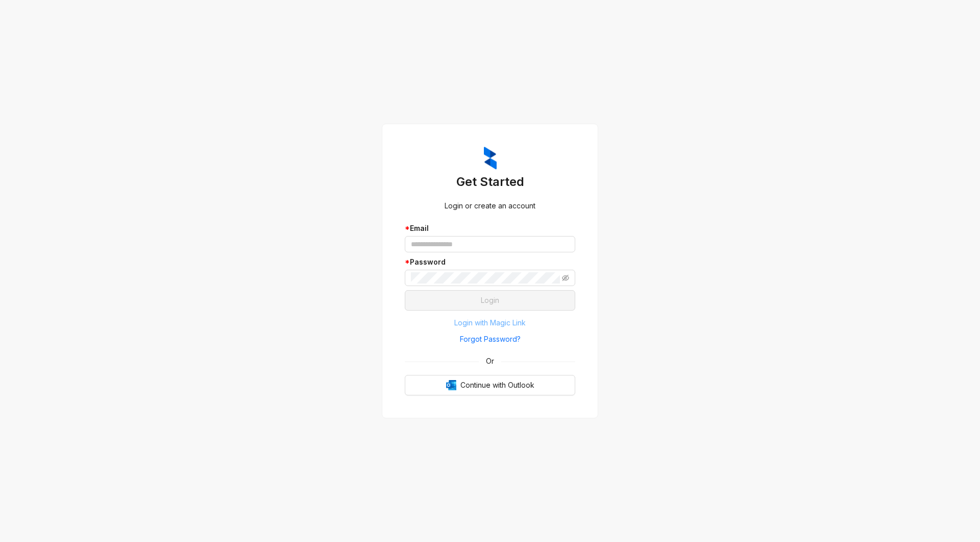 The image size is (980, 542). Describe the element at coordinates (490, 322) in the screenshot. I see `button: Login with Magic Link` at that location.